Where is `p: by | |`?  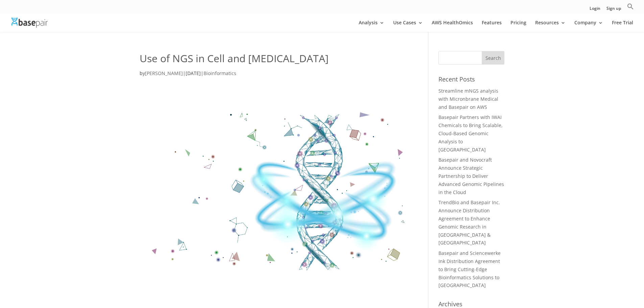
p: by | | is located at coordinates (274, 76).